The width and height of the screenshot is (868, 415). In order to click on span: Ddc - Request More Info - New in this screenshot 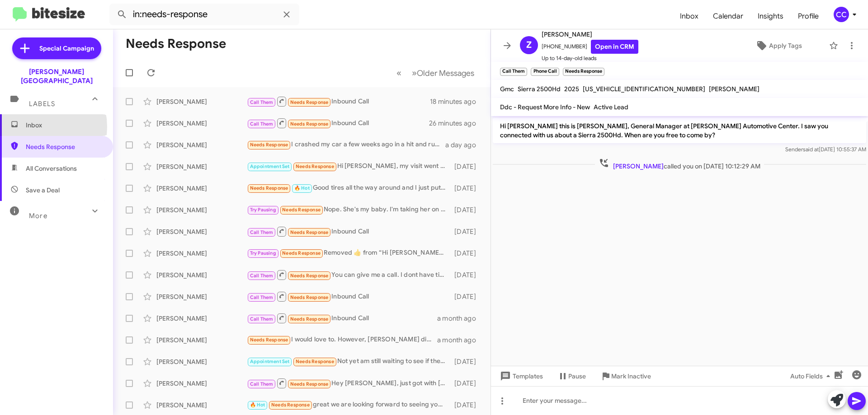, I will do `click(545, 107)`.